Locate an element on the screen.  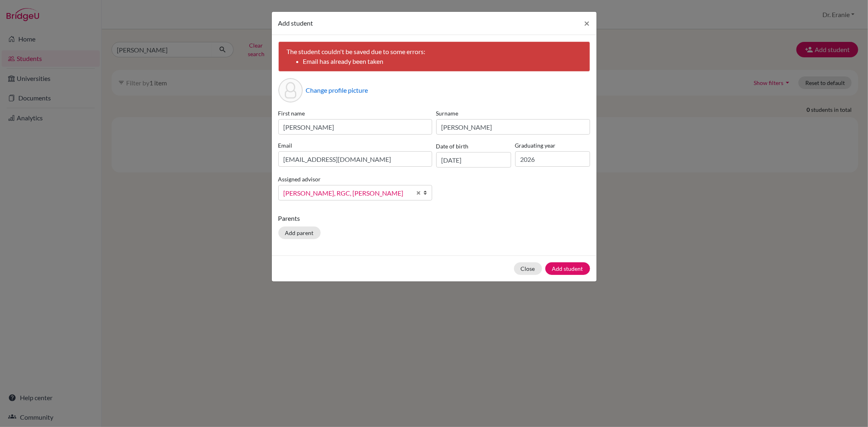
label: First name is located at coordinates (355, 113).